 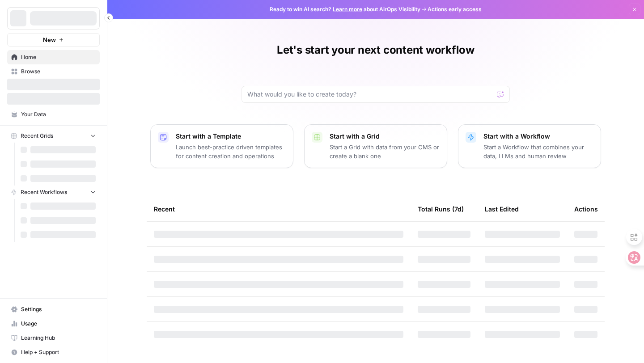 I want to click on button: Start with a WorkflowStart a Workflow that combines your data, LLMs and human review, so click(x=529, y=146).